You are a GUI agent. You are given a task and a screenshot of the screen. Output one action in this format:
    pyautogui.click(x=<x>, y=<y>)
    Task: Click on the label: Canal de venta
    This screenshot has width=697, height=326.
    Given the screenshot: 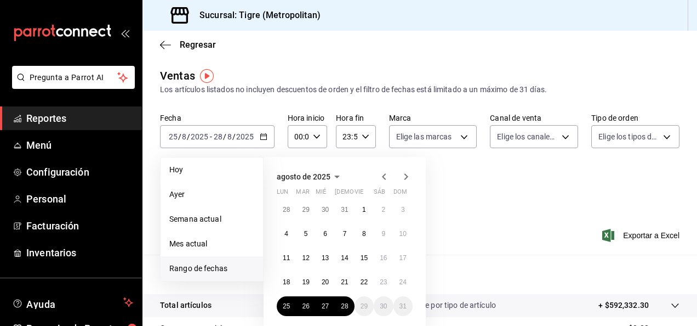 What is the action you would take?
    pyautogui.click(x=534, y=118)
    